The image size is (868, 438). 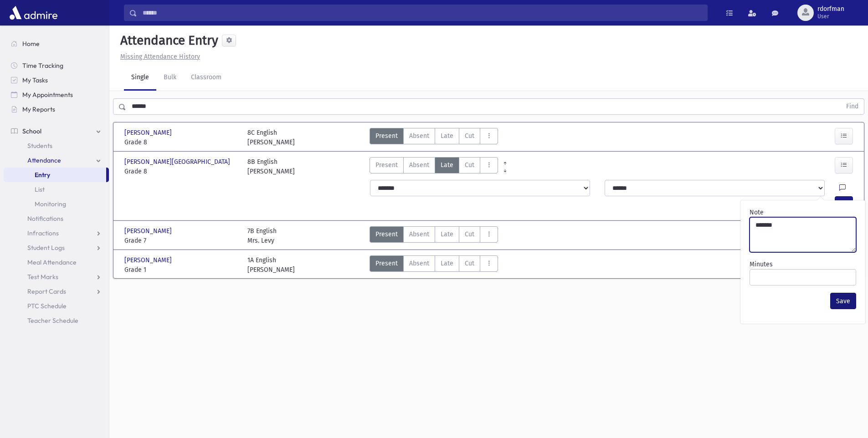 What do you see at coordinates (33, 13) in the screenshot?
I see `img: AdmirePro` at bounding box center [33, 13].